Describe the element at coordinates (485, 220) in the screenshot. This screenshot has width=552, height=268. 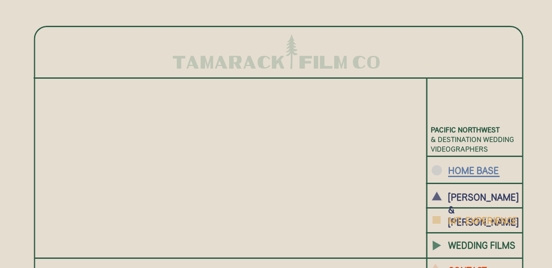
I see `a: MT. EXPERIENCE` at that location.